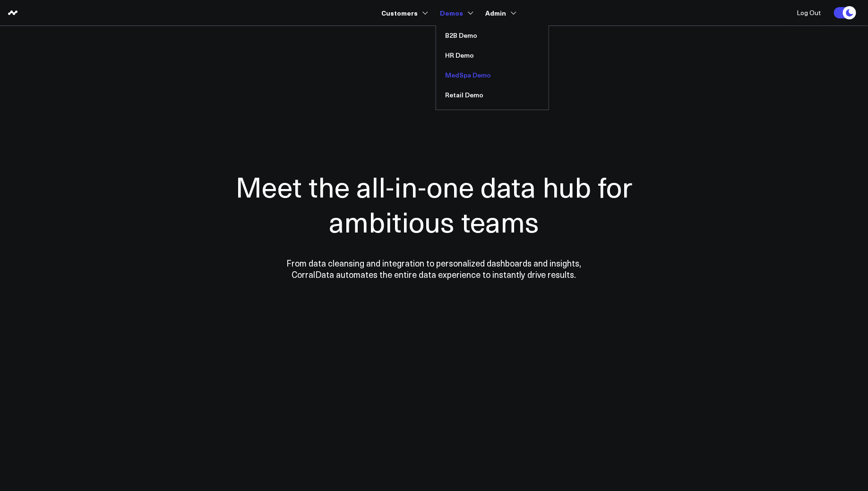 This screenshot has height=491, width=868. I want to click on a: Demos, so click(456, 13).